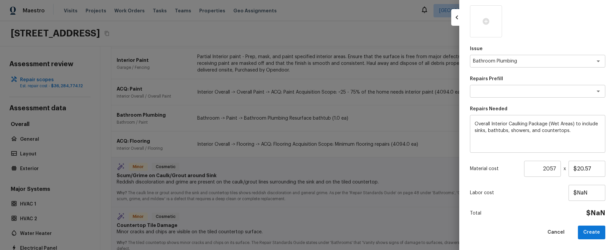  Describe the element at coordinates (495, 169) in the screenshot. I see `p: Material cost` at that location.